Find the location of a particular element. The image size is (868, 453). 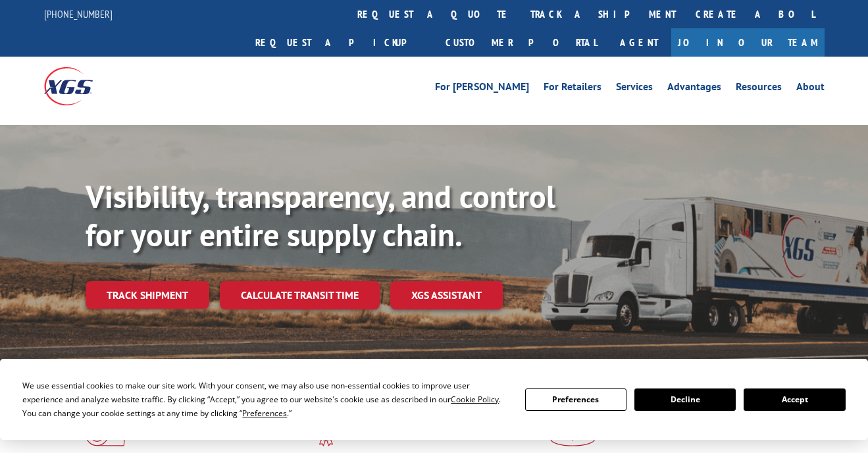

a: For Retailers is located at coordinates (573, 89).